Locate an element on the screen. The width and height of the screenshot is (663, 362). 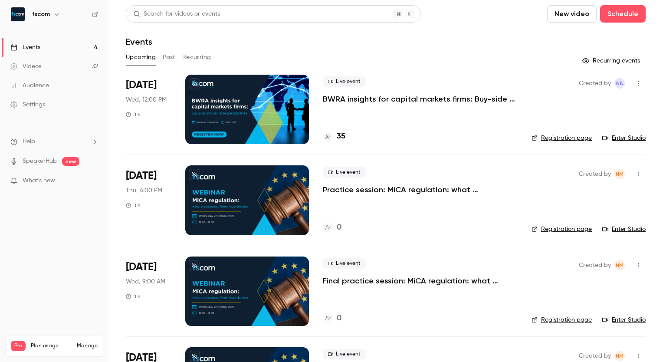
span: new is located at coordinates (71, 161).